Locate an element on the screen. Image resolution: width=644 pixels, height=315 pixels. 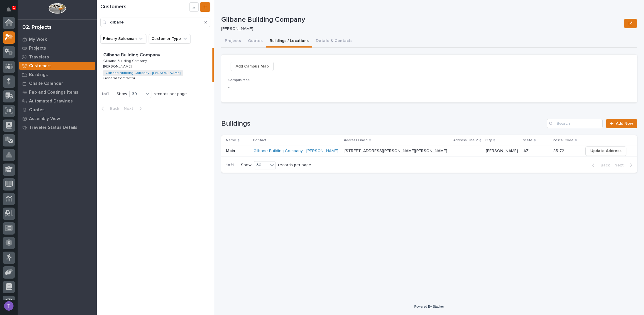
a: Customers is located at coordinates (57, 66).